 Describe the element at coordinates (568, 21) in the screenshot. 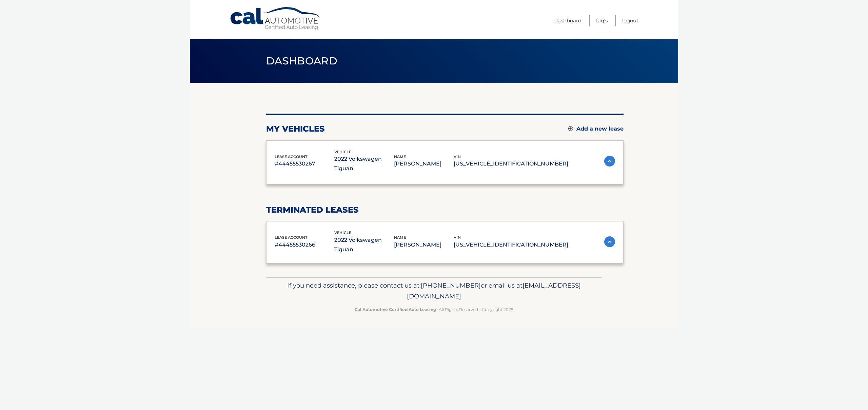

I see `a: Dashboard` at that location.